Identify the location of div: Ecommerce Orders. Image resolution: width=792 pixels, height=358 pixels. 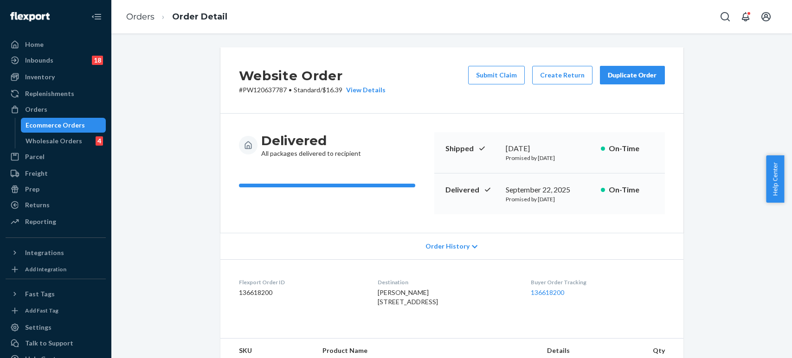
(55, 125).